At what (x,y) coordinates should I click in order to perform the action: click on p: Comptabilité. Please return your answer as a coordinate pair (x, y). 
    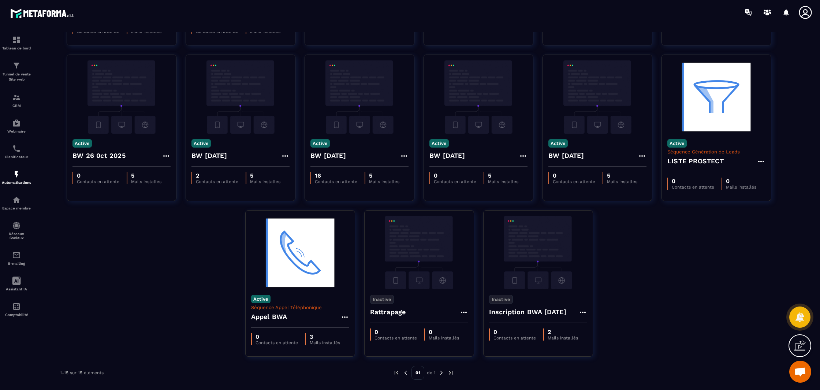
    Looking at the image, I should click on (16, 315).